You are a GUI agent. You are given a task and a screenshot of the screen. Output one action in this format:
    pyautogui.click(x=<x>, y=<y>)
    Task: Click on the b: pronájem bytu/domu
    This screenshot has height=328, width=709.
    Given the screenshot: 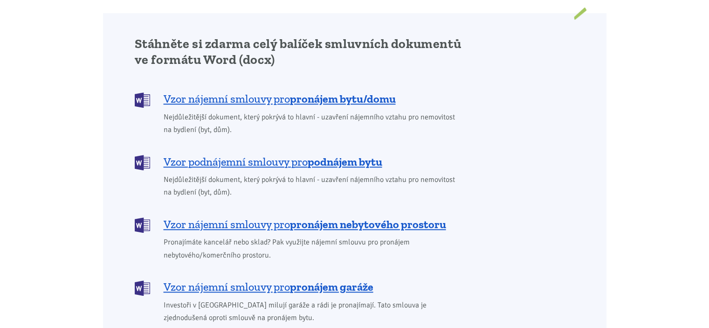 What is the action you would take?
    pyautogui.click(x=343, y=98)
    